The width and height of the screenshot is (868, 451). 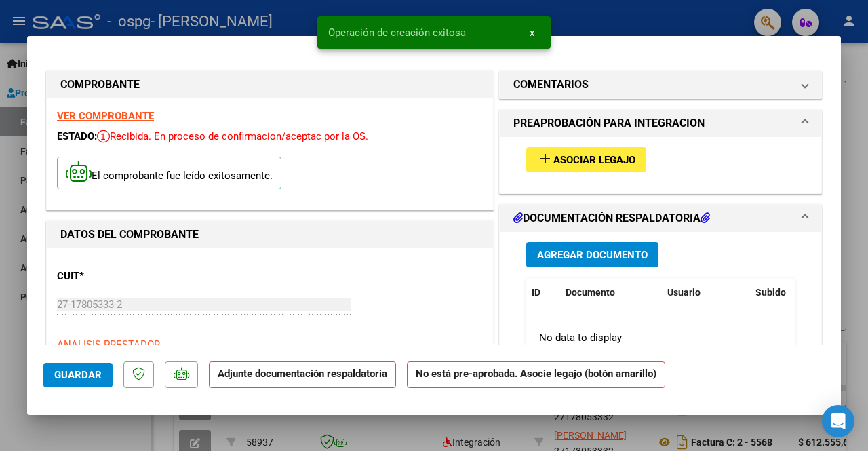 I want to click on h1: PREAPROBACIÓN PARA INTEGRACION, so click(x=610, y=124).